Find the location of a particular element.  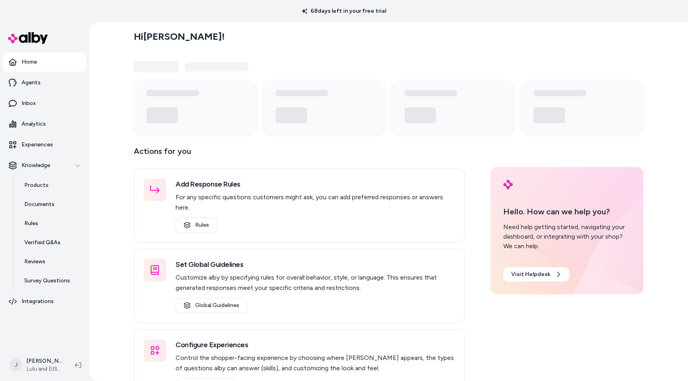

p: Survey Questions is located at coordinates (47, 281).